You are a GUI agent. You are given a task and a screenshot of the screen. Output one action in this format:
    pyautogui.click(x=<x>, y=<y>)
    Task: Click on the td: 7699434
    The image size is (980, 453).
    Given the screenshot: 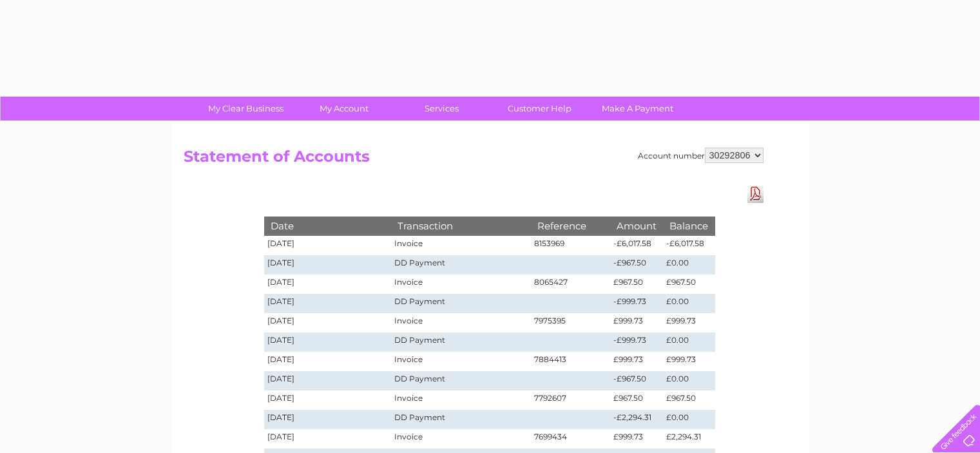 What is the action you would take?
    pyautogui.click(x=572, y=439)
    